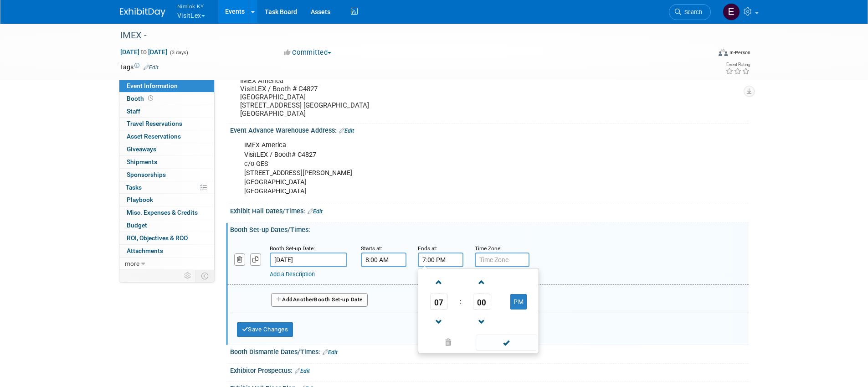 The width and height of the screenshot is (868, 387). What do you see at coordinates (723, 52) in the screenshot?
I see `img: Format-Inperson.png` at bounding box center [723, 52].